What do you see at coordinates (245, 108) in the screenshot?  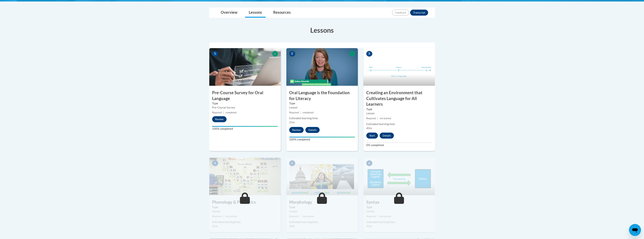 I see `div: Pre-Course Survey` at bounding box center [245, 108].